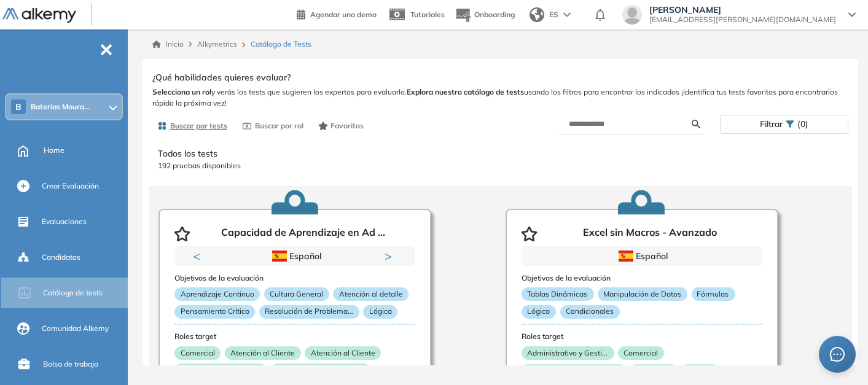 The height and width of the screenshot is (385, 868). What do you see at coordinates (280, 267) in the screenshot?
I see `button: 1` at bounding box center [280, 267].